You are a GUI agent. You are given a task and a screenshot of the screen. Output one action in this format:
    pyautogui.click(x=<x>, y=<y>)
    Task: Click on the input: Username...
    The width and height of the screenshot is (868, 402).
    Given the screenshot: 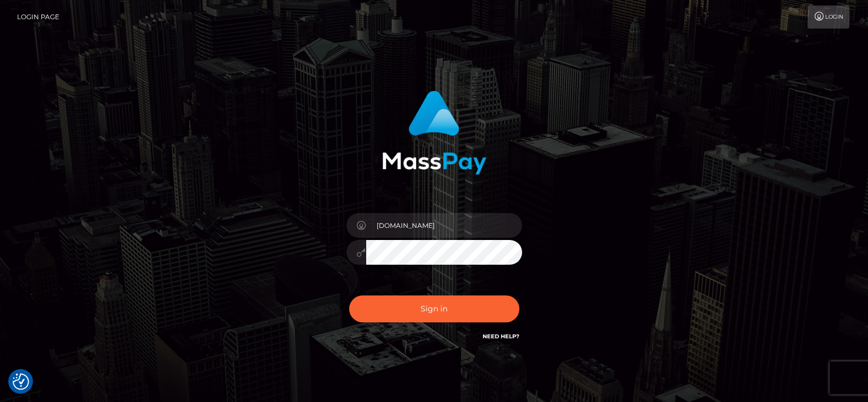 What is the action you would take?
    pyautogui.click(x=444, y=225)
    